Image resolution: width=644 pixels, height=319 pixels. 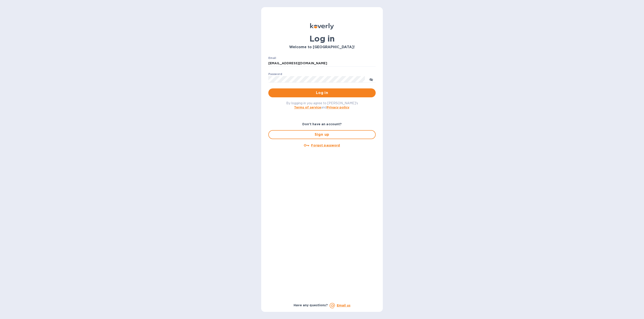 What do you see at coordinates (322, 135) in the screenshot?
I see `span: Sign up` at bounding box center [322, 135].